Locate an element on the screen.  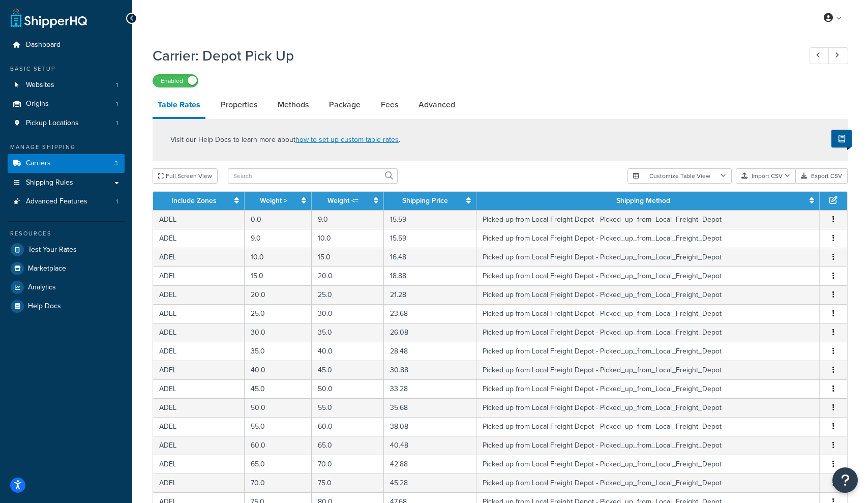
li: Advanced Features is located at coordinates (66, 201).